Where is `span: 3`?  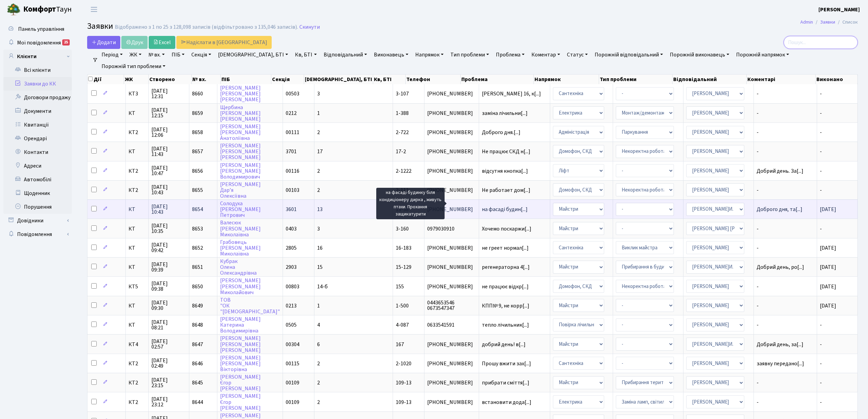
span: 3 is located at coordinates (318, 93).